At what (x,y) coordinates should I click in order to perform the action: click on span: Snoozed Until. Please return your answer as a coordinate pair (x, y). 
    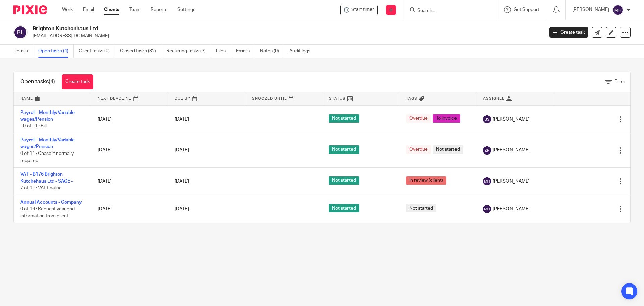
    Looking at the image, I should click on (269, 98).